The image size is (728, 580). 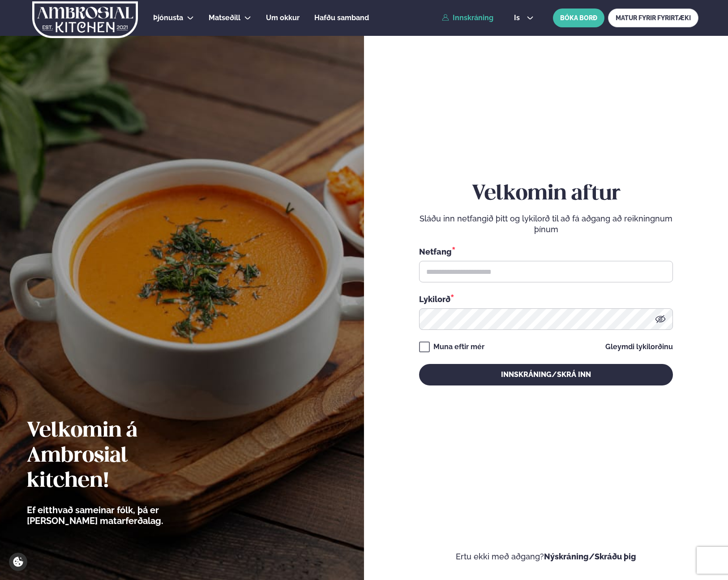 What do you see at coordinates (282, 18) in the screenshot?
I see `span: Um okkur` at bounding box center [282, 18].